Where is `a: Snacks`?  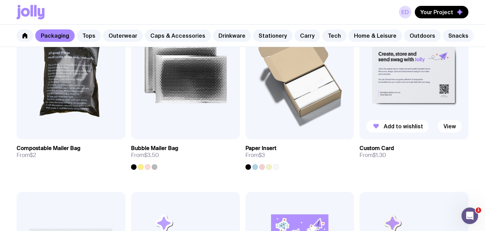
a: Snacks is located at coordinates (459, 36).